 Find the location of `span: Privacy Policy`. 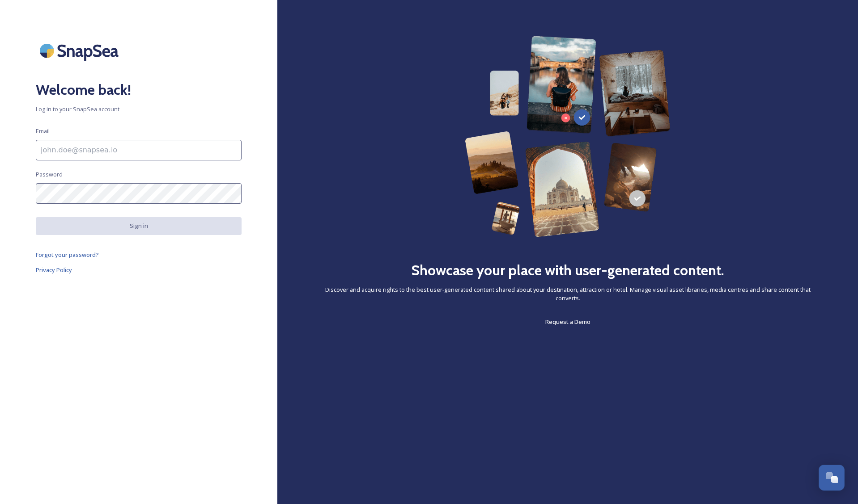

span: Privacy Policy is located at coordinates (54, 270).